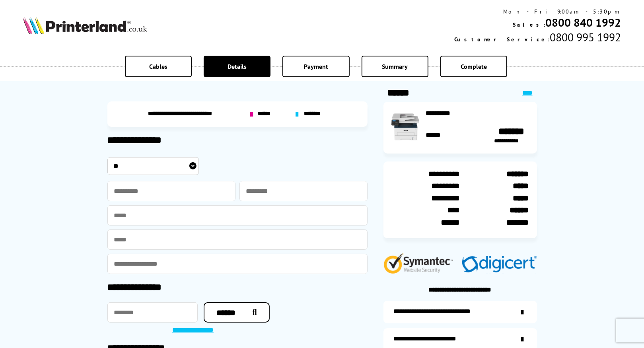 Image resolution: width=644 pixels, height=348 pixels. What do you see at coordinates (583, 23) in the screenshot?
I see `a: 0800 840 1992` at bounding box center [583, 23].